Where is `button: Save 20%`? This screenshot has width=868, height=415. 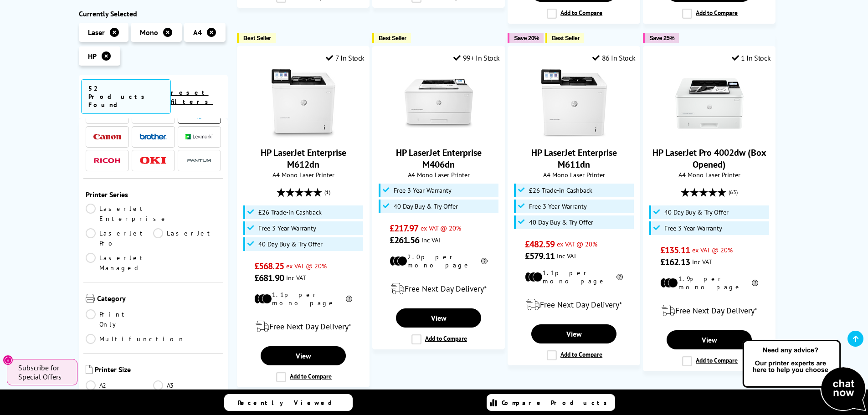 button: Save 20% is located at coordinates (525, 38).